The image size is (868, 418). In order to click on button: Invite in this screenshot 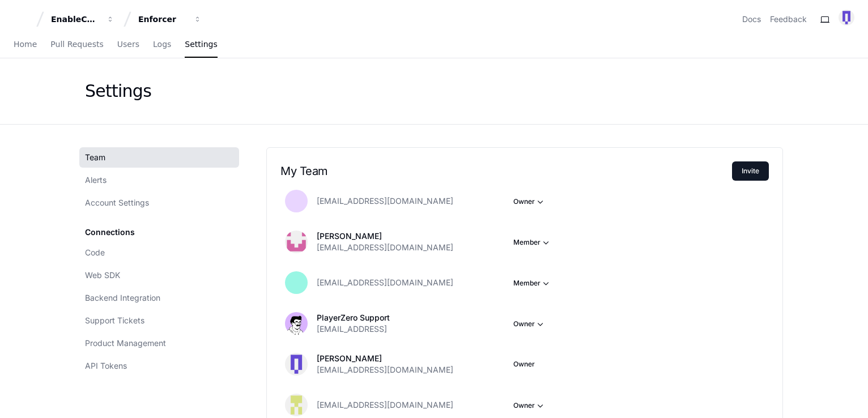, I will do `click(750, 171)`.